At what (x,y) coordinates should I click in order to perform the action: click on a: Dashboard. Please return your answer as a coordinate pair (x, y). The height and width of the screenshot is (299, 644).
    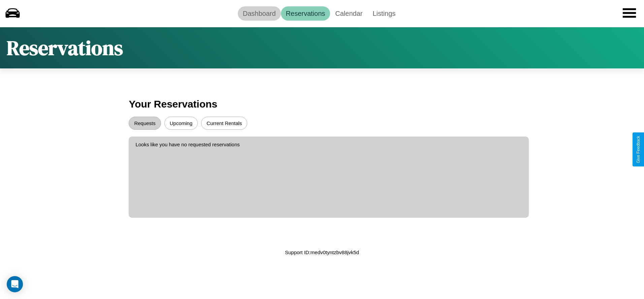
    Looking at the image, I should click on (260, 14).